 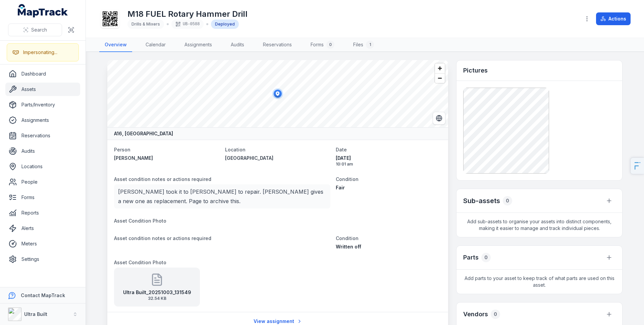 I want to click on div: Impersonating..., so click(x=41, y=52).